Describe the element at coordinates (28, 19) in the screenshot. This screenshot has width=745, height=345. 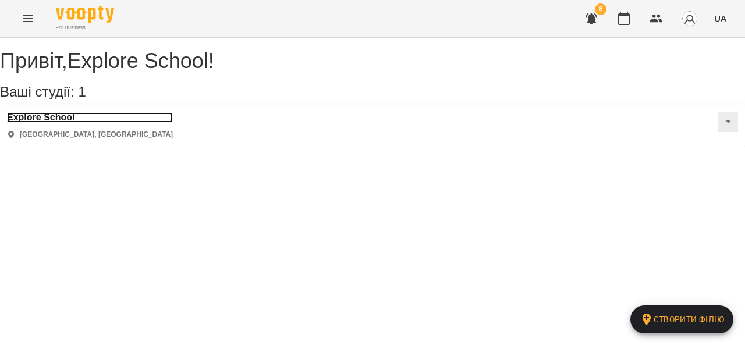
I see `button: Menu` at that location.